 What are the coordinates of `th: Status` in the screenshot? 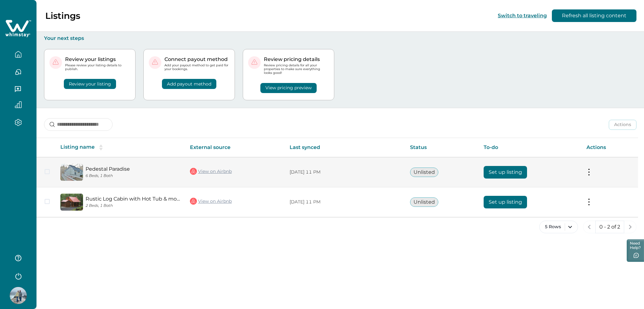 It's located at (442, 147).